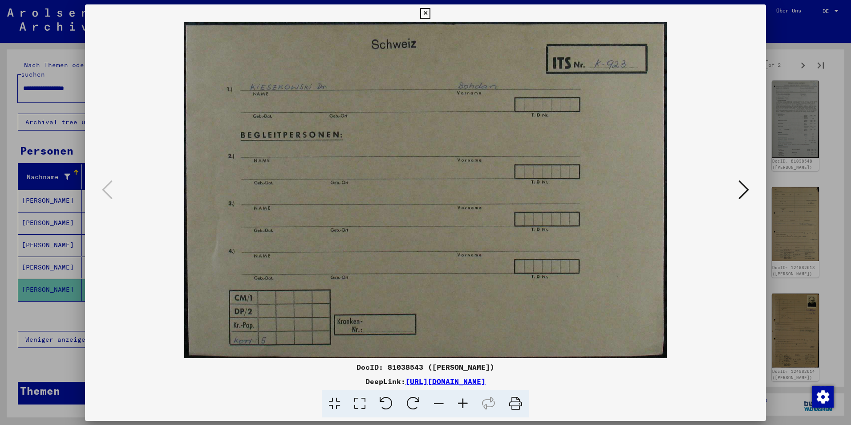 This screenshot has width=851, height=425. What do you see at coordinates (822, 396) in the screenshot?
I see `div: Zustimmung ändern` at bounding box center [822, 396].